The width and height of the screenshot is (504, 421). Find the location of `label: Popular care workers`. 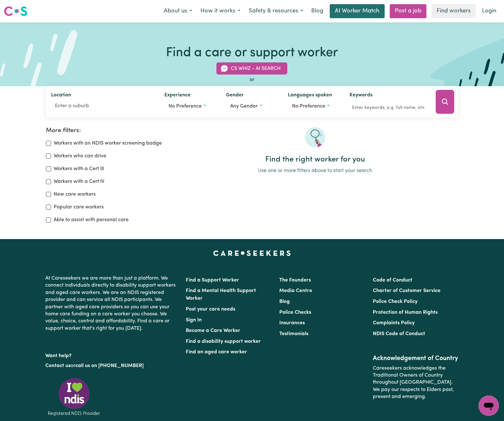

label: Popular care workers is located at coordinates (79, 207).